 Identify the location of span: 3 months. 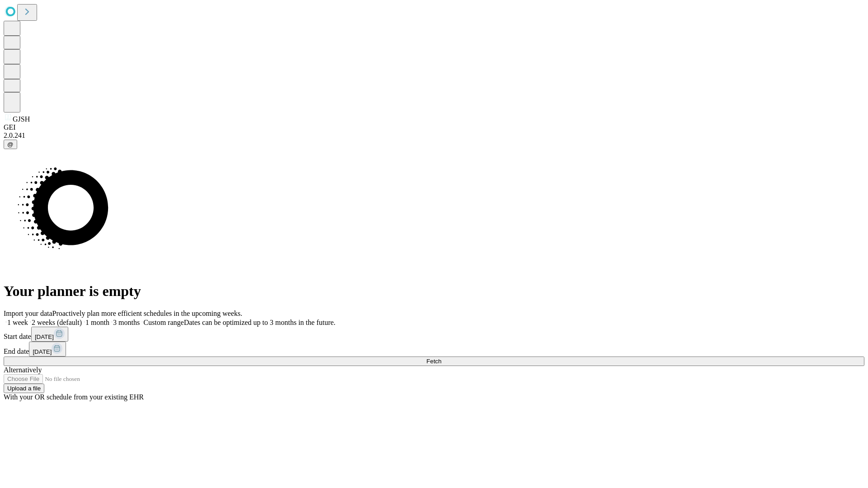
(126, 322).